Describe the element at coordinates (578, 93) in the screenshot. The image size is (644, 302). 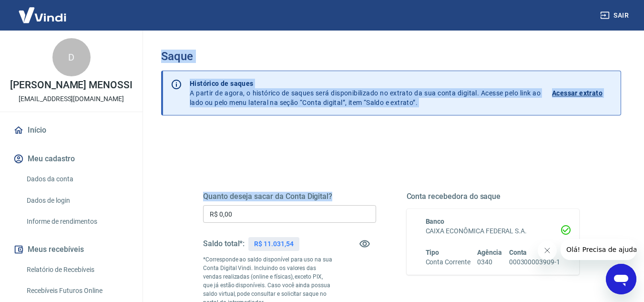
I see `p: Acessar extrato` at that location.